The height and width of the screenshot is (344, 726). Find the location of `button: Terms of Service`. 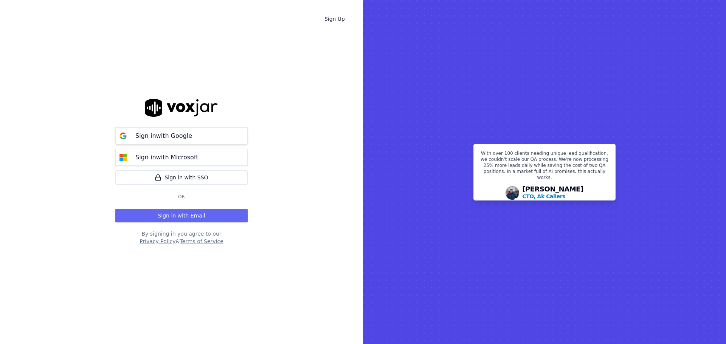

button: Terms of Service is located at coordinates (201, 241).